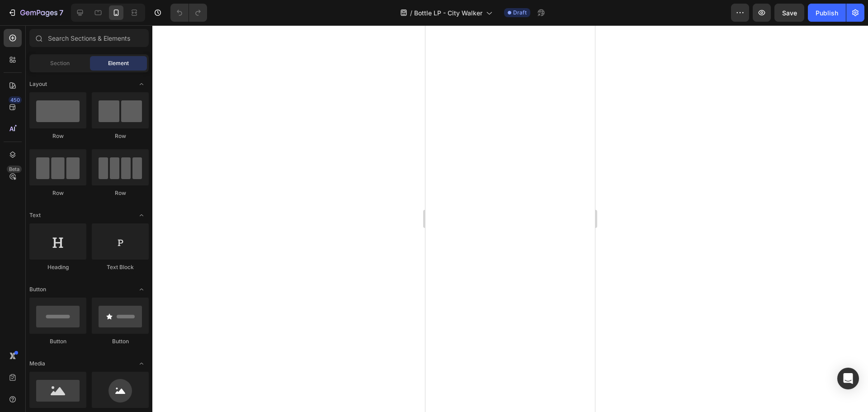 Image resolution: width=868 pixels, height=412 pixels. What do you see at coordinates (38, 84) in the screenshot?
I see `span: Layout` at bounding box center [38, 84].